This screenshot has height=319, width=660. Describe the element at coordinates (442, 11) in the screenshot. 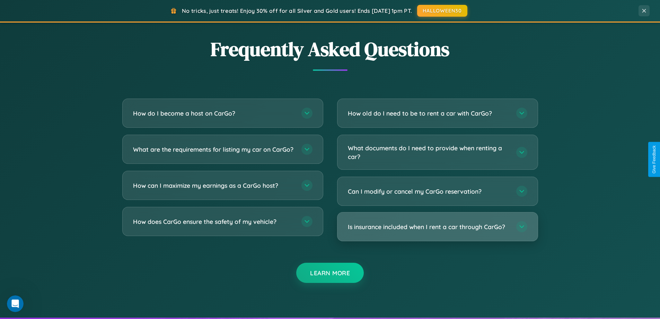

I see `button: HALLOWEEN30` at that location.